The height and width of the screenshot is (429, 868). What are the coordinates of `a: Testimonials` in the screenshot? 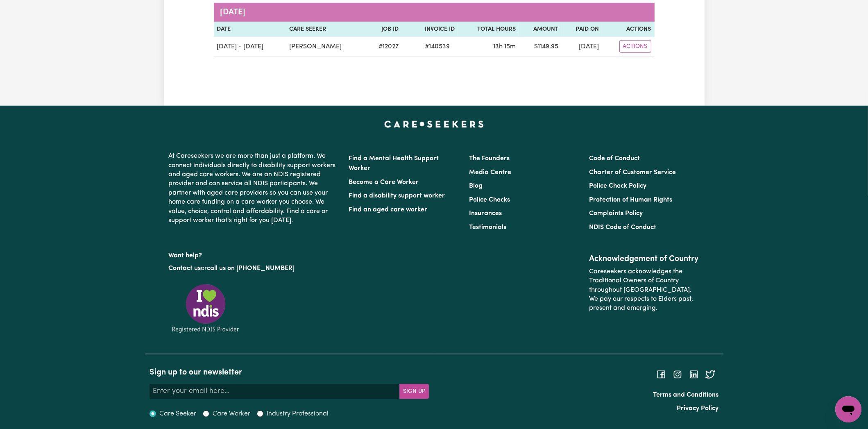 It's located at (487, 227).